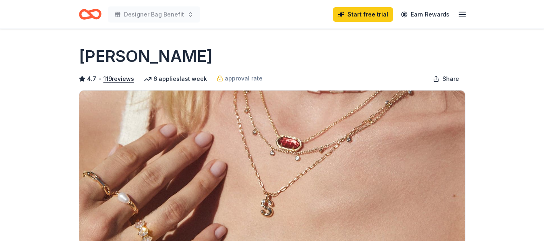 The image size is (544, 241). I want to click on a: Start free trial, so click(363, 14).